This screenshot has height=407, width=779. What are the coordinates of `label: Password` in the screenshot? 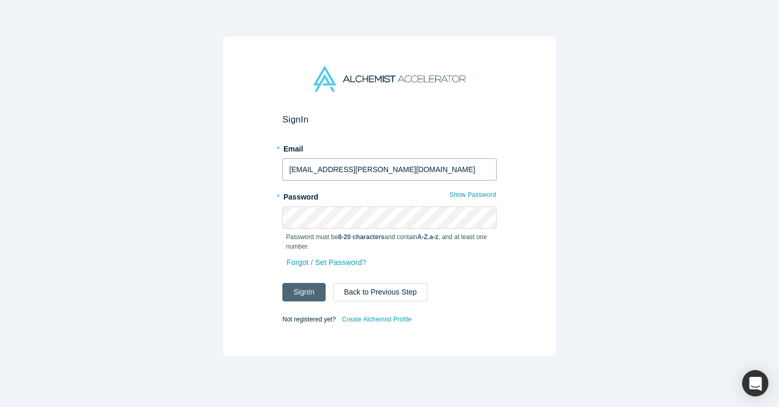 It's located at (389, 195).